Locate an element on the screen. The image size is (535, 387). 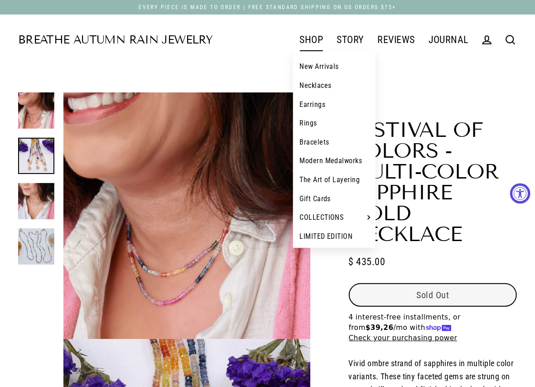
h1: Festival of Colors - Multi-Color Sapphire Gold Necklace is located at coordinates (432, 182).